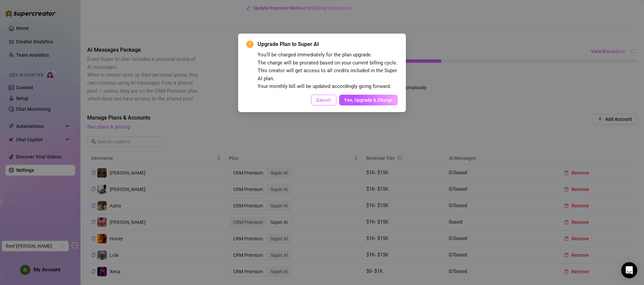  What do you see at coordinates (323, 100) in the screenshot?
I see `span: Cancel` at bounding box center [323, 100].